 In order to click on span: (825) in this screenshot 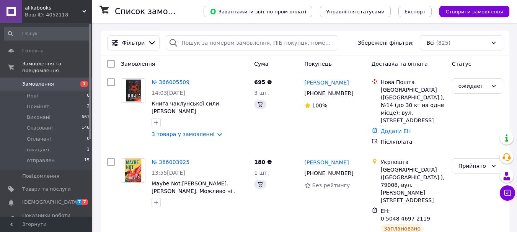, I will do `click(444, 43)`.